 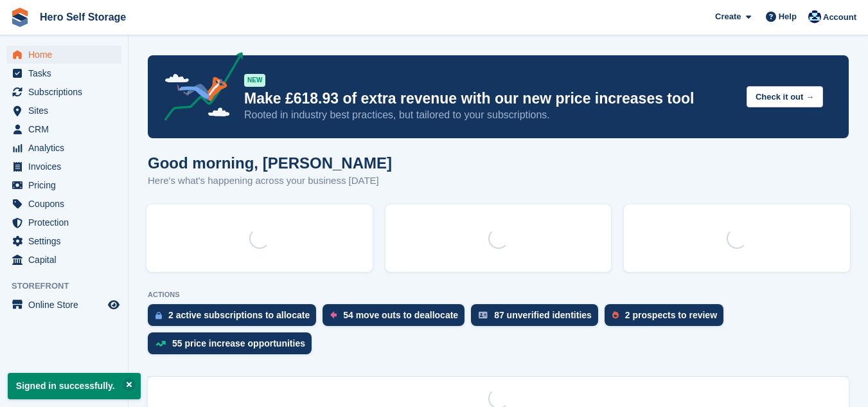 I want to click on a: 55 price increase opportunities, so click(x=232, y=347).